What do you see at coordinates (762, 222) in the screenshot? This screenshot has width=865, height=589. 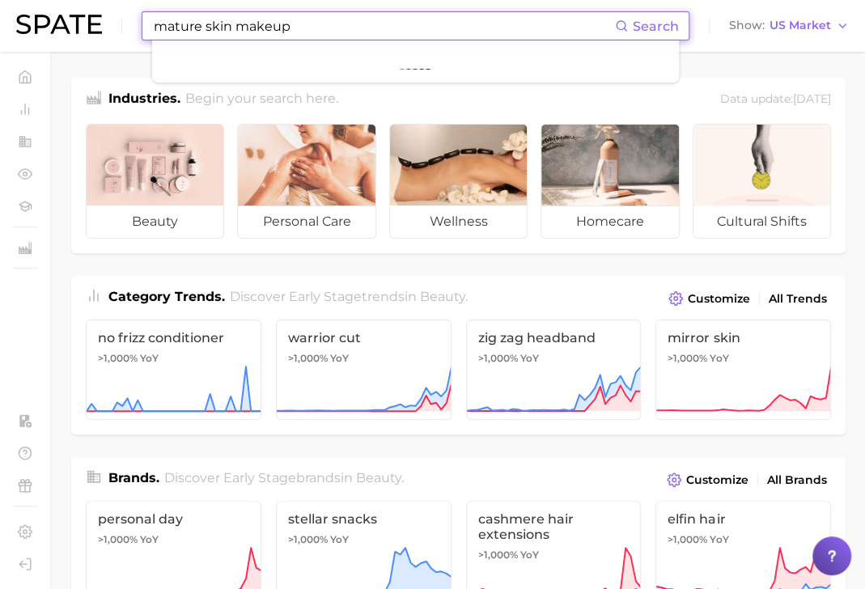 I see `span: cultural shifts` at bounding box center [762, 222].